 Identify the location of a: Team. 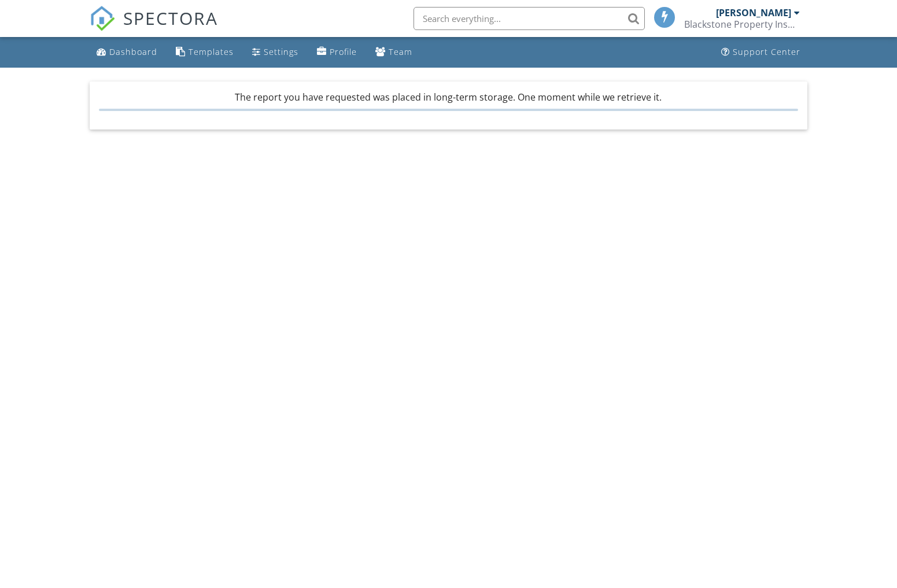
(394, 52).